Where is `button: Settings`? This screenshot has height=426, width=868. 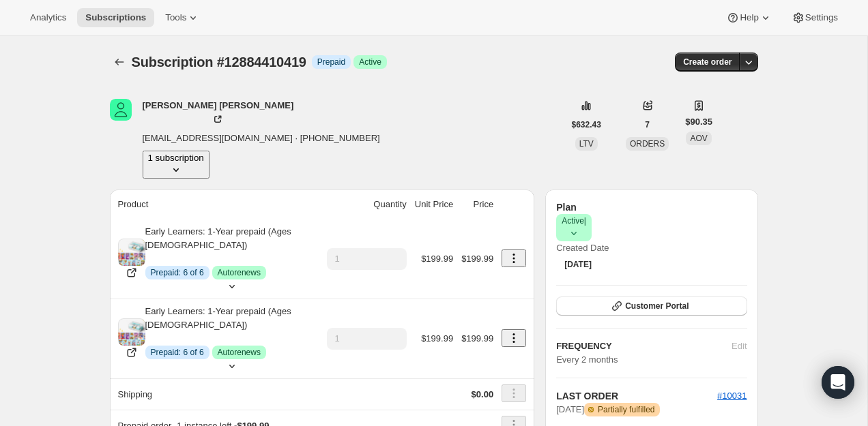
button: Settings is located at coordinates (815, 18).